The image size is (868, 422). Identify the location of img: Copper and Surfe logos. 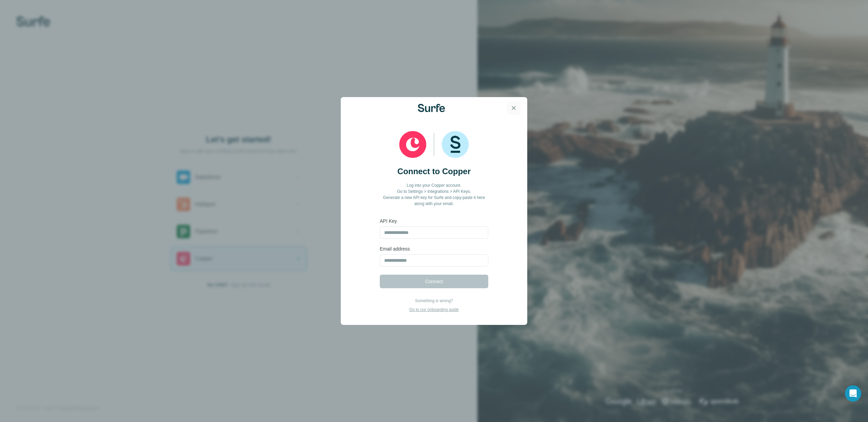
(434, 145).